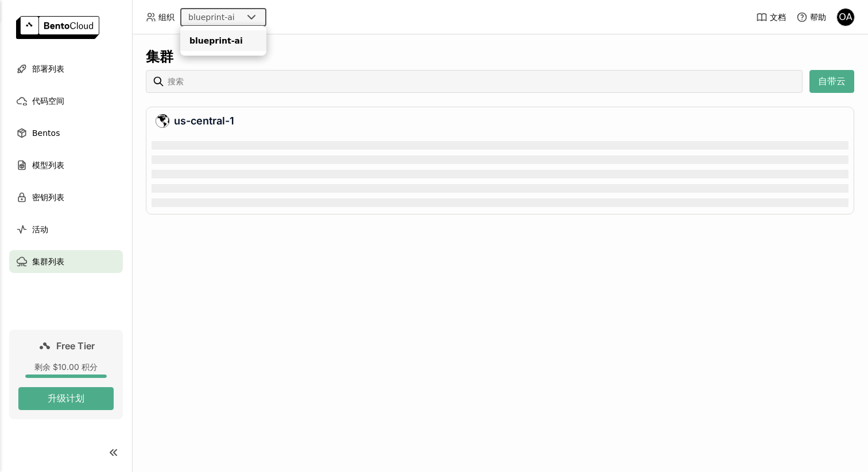 The width and height of the screenshot is (868, 472). What do you see at coordinates (48, 197) in the screenshot?
I see `span: 密钥列表` at bounding box center [48, 197].